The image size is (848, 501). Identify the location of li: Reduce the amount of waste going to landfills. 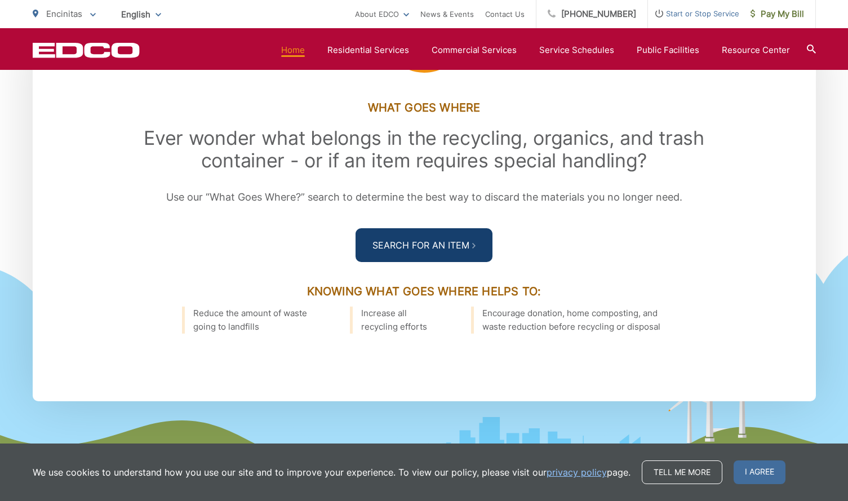
(249, 320).